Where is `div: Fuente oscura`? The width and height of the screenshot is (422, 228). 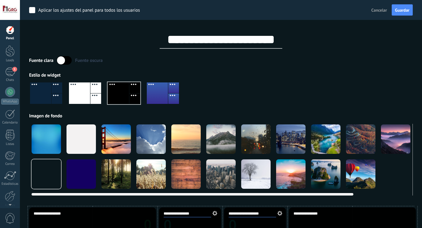
div: Fuente oscura is located at coordinates (89, 60).